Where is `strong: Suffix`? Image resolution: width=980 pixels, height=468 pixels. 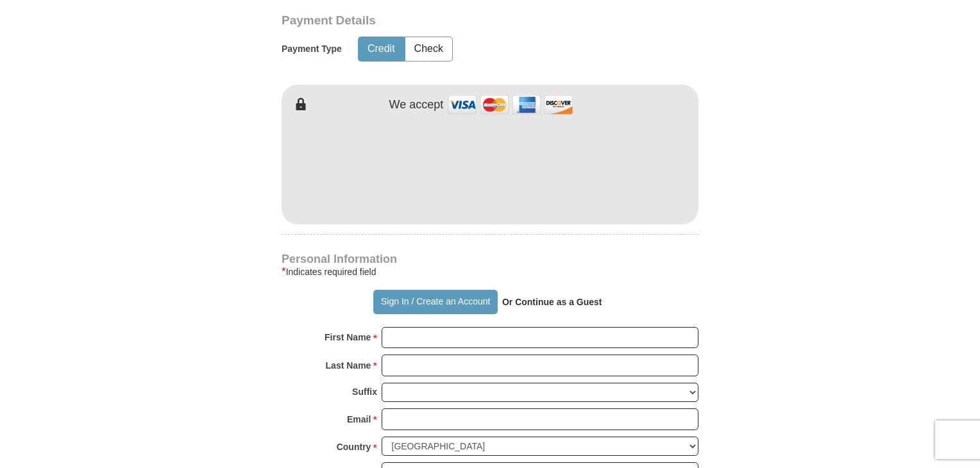 strong: Suffix is located at coordinates (364, 392).